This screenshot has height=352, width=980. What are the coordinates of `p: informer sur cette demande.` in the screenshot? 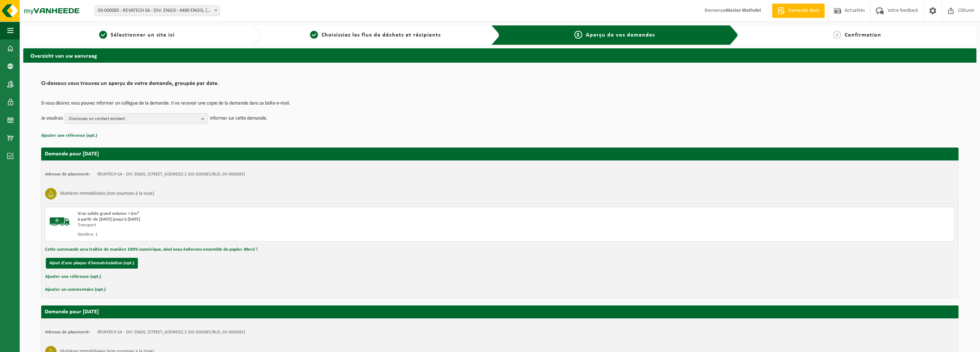 It's located at (239, 119).